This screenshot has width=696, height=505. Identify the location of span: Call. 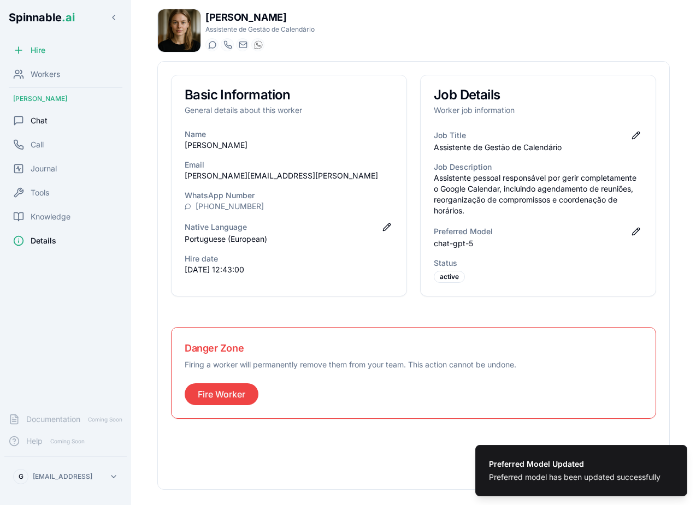
(37, 145).